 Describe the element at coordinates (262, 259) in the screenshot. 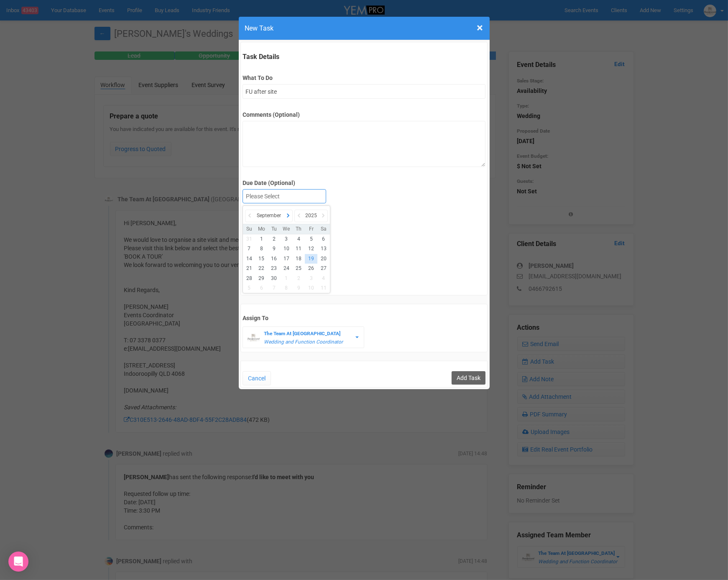

I see `li: 15` at that location.